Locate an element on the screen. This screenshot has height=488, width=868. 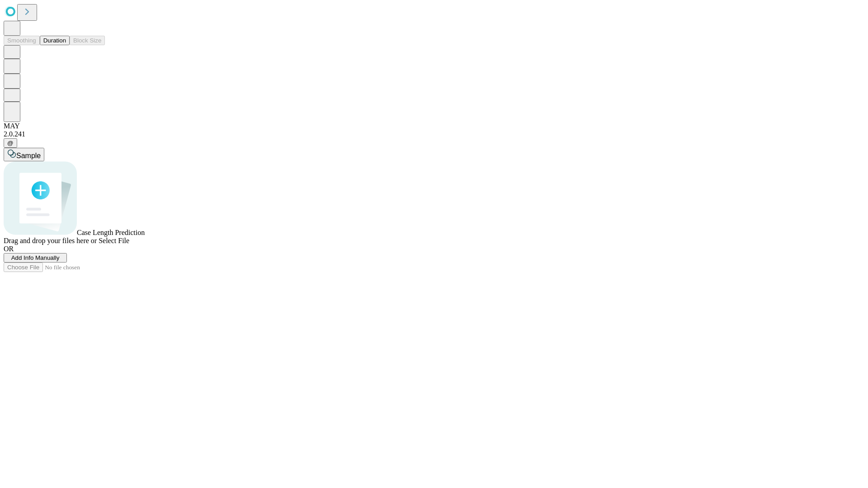
button: Smoothing is located at coordinates (22, 40).